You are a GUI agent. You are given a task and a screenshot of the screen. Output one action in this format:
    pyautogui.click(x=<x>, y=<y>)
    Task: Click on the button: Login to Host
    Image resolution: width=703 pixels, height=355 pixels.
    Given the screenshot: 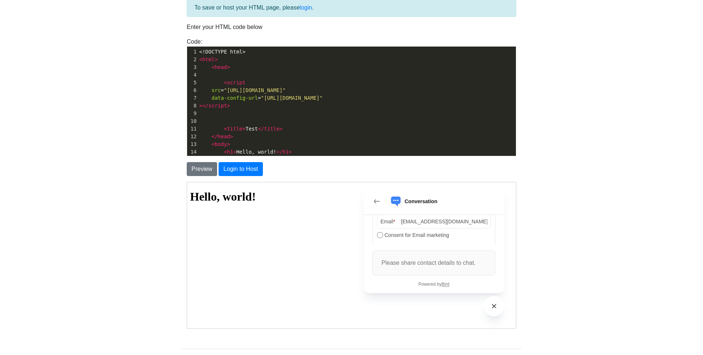 What is the action you would take?
    pyautogui.click(x=241, y=169)
    